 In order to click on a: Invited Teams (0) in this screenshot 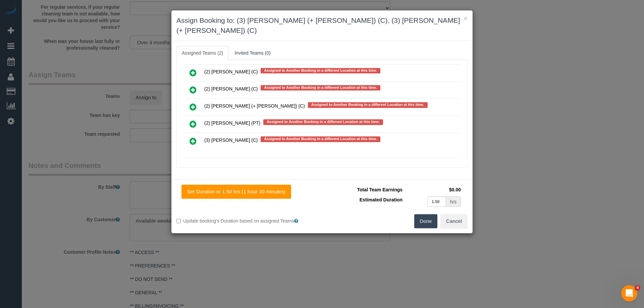, I will do `click(252, 53)`.